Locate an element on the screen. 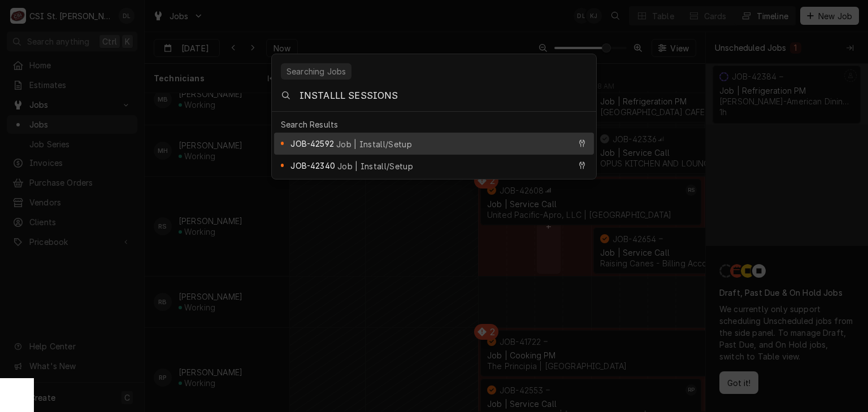  div: Searching Jobs is located at coordinates (316, 71).